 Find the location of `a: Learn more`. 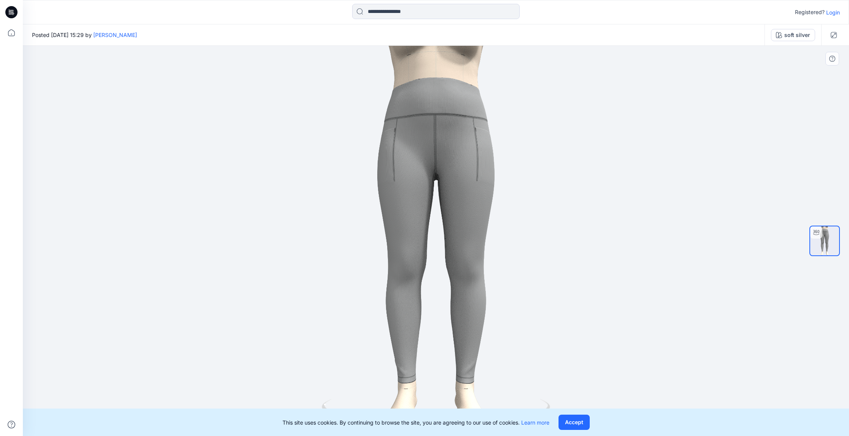

a: Learn more is located at coordinates (536, 422).